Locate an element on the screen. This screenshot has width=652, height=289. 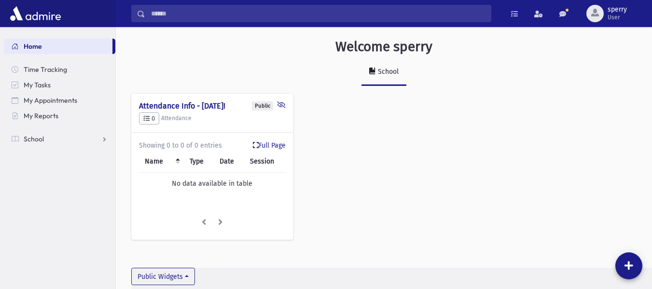
a: My Reports is located at coordinates (59, 116).